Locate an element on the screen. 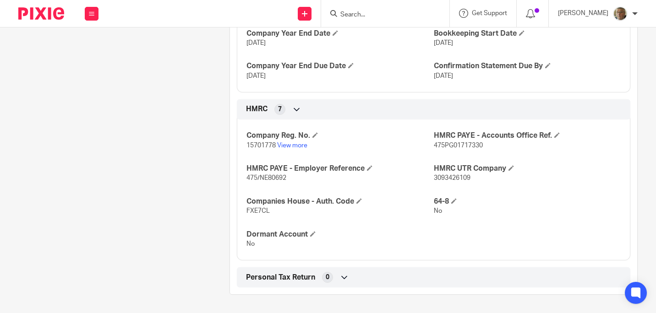 Image resolution: width=656 pixels, height=313 pixels. h4: Companies House - Auth. Code is located at coordinates (340, 202).